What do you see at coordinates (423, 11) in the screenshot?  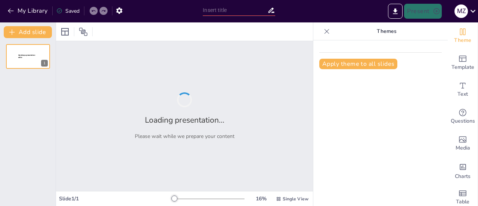 I see `button: Present` at bounding box center [423, 11].